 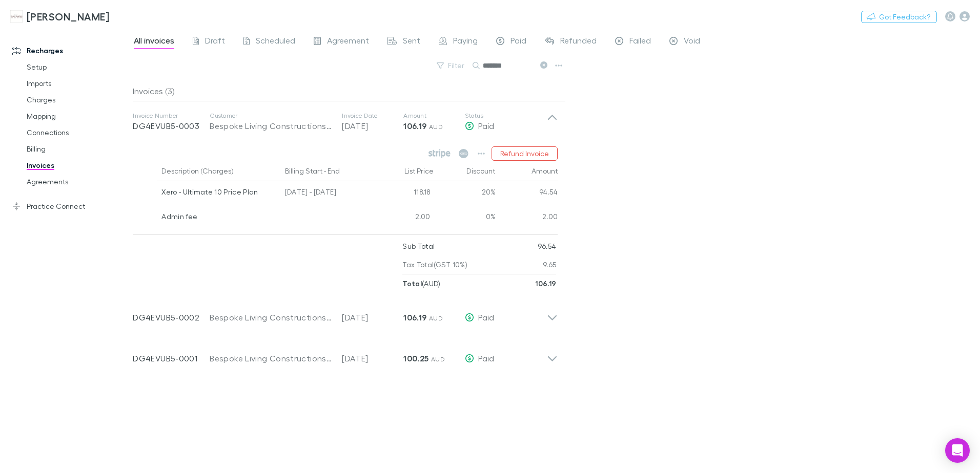 What do you see at coordinates (171, 317) in the screenshot?
I see `p: DG4EVUB5-0002` at bounding box center [171, 317].